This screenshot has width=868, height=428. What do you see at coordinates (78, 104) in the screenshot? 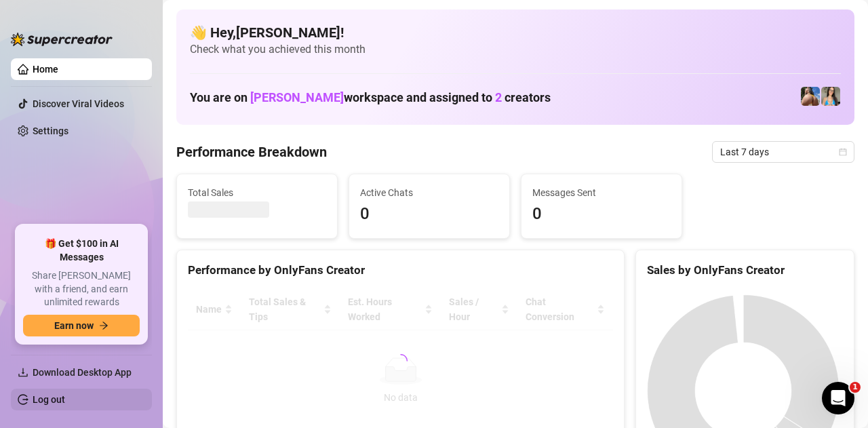
I see `a: Discover Viral Videos` at bounding box center [78, 104].